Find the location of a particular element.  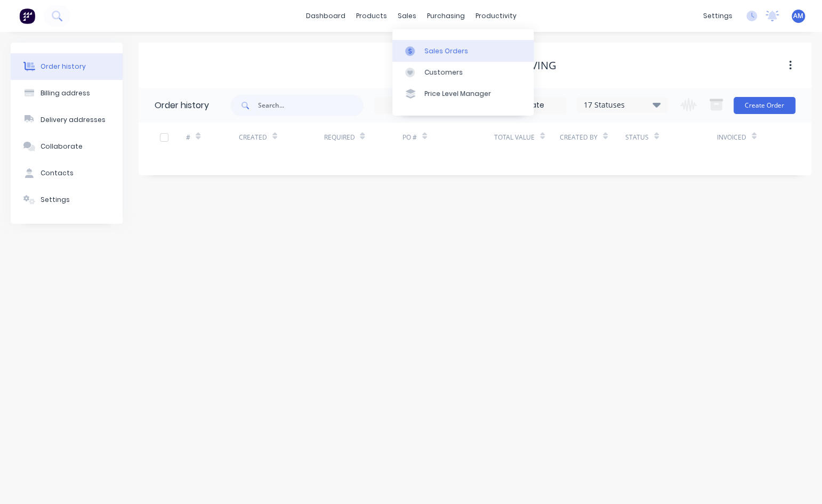

div: Billing address is located at coordinates (65, 93).